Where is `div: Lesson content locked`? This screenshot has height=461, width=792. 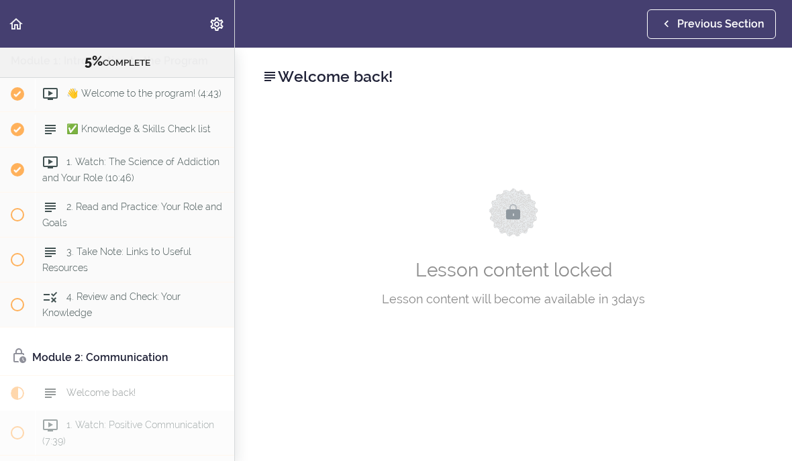 div: Lesson content locked is located at coordinates (514, 248).